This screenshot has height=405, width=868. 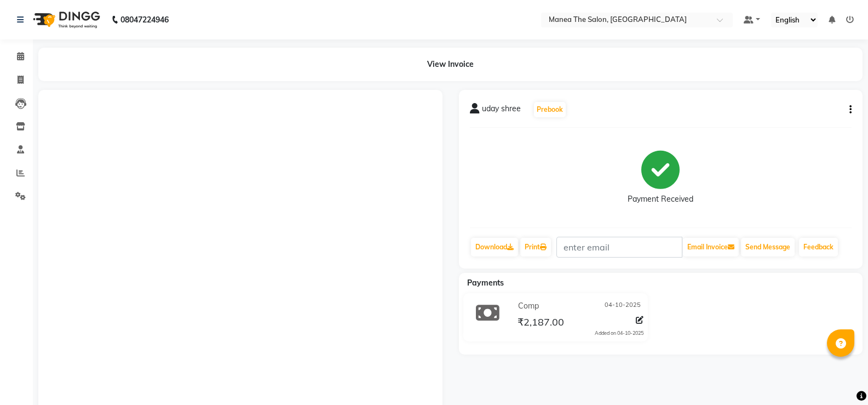 What do you see at coordinates (529, 306) in the screenshot?
I see `span: Comp` at bounding box center [529, 306].